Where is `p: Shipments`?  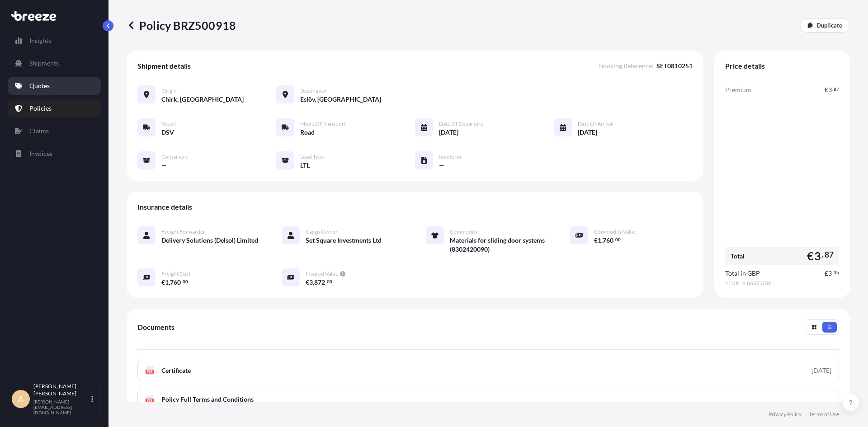
p: Shipments is located at coordinates (44, 63).